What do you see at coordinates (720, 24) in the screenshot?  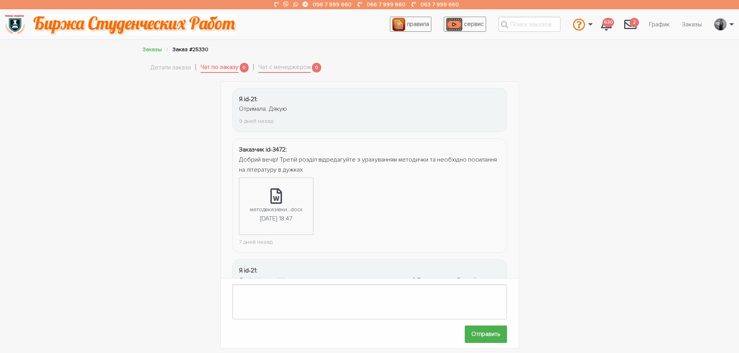 I see `img: 20171208_160937.jpg` at bounding box center [720, 24].